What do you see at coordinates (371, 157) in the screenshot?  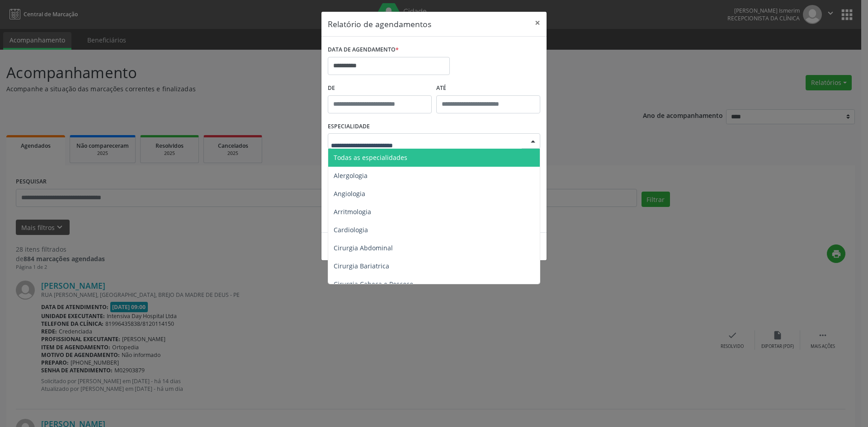 I see `span: Todas as especialidades` at bounding box center [371, 157].